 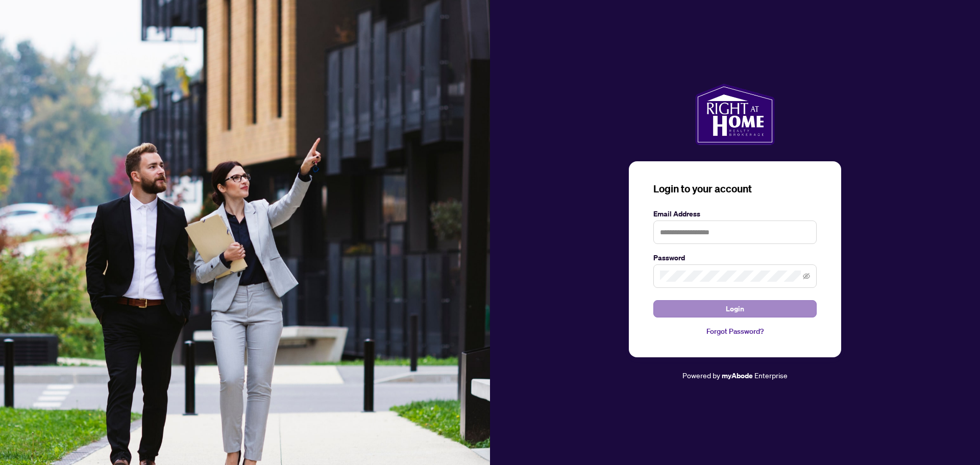 What do you see at coordinates (770, 375) in the screenshot?
I see `span: Enterprise` at bounding box center [770, 375].